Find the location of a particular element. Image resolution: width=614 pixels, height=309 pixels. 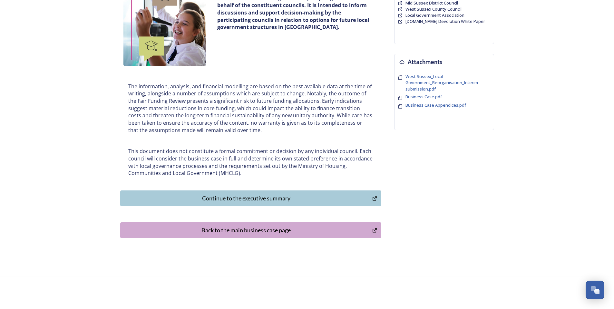

h3: Attachments is located at coordinates (425, 62).